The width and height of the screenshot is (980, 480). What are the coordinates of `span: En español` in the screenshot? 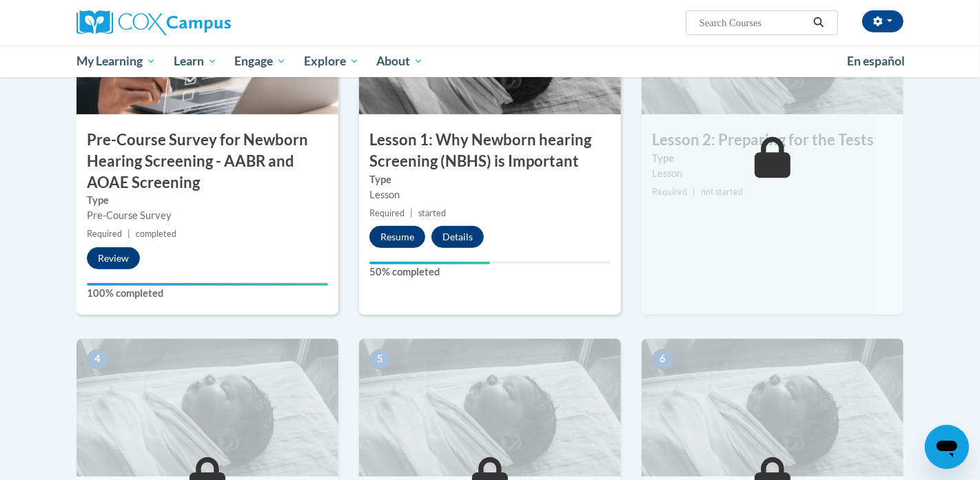 It's located at (876, 60).